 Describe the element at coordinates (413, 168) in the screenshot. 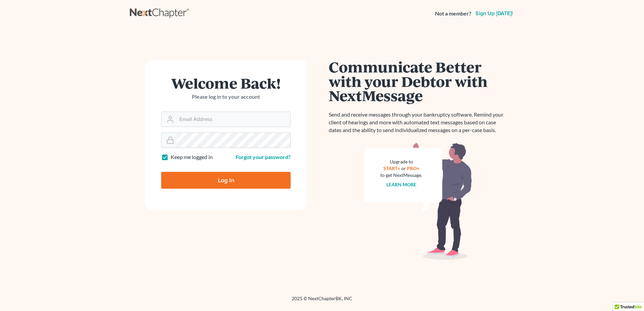

I see `a: PRO+` at that location.